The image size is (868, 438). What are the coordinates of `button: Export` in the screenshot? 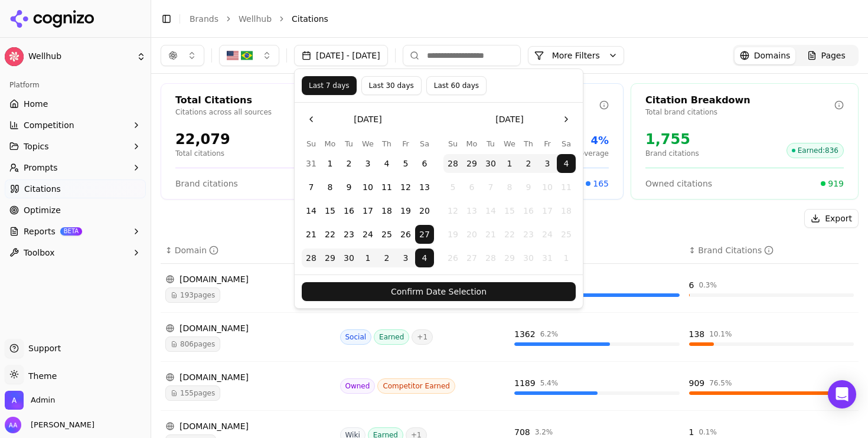 It's located at (832, 219).